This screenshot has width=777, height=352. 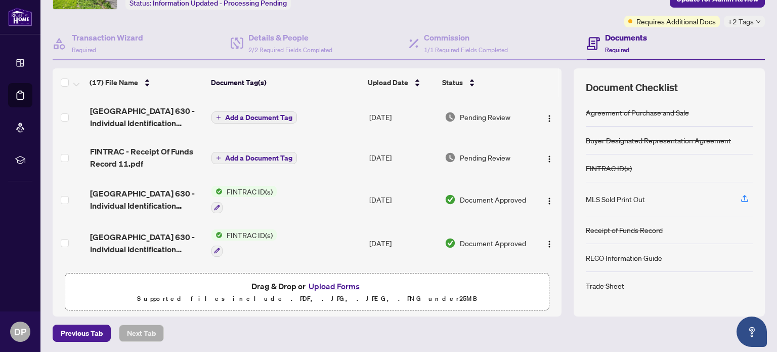 What do you see at coordinates (676, 21) in the screenshot?
I see `span: Requires Additional Docs` at bounding box center [676, 21].